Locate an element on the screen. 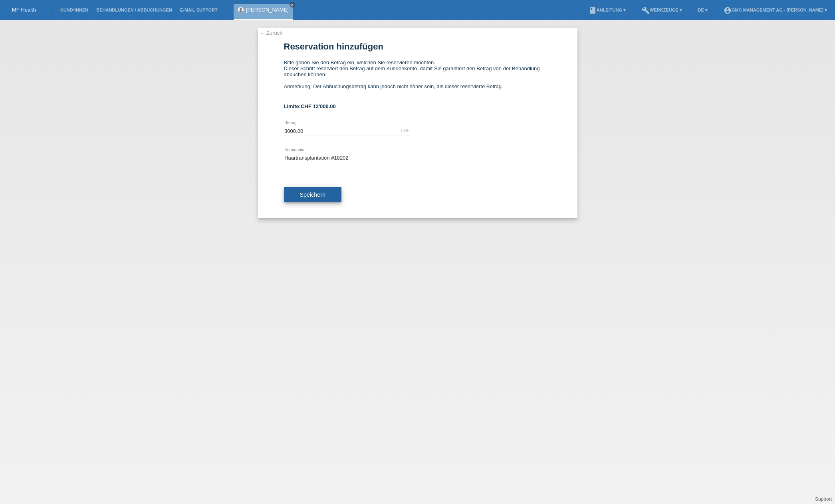 The height and width of the screenshot is (504, 835). a: ← Zurück is located at coordinates (271, 33).